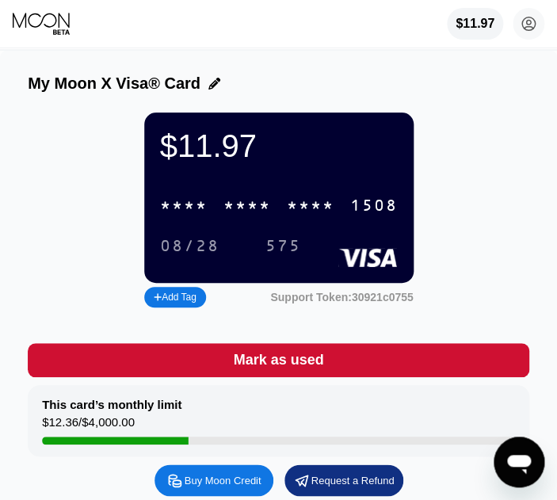 This screenshot has height=500, width=557. Describe the element at coordinates (88, 425) in the screenshot. I see `div: $12.36 / $4,000.00` at that location.